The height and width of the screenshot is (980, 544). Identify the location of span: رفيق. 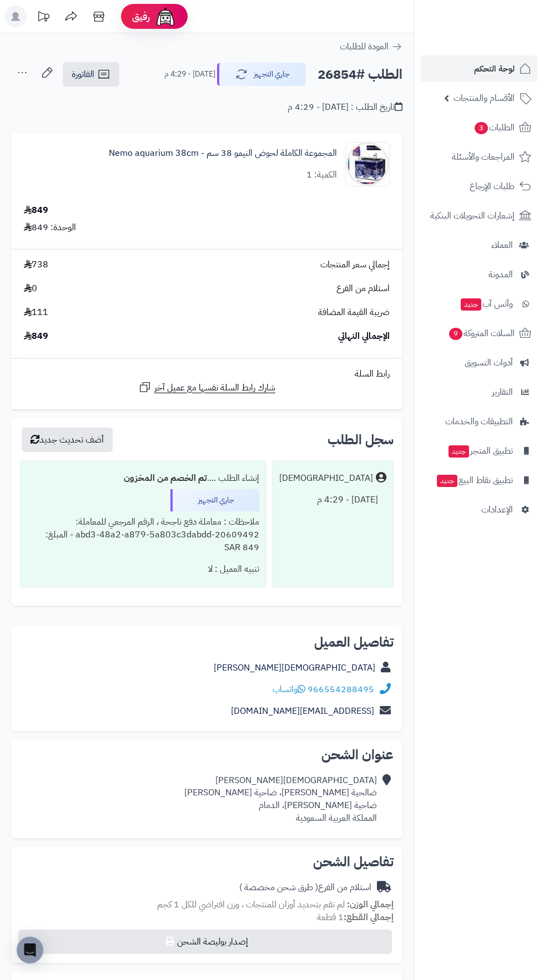
(141, 16).